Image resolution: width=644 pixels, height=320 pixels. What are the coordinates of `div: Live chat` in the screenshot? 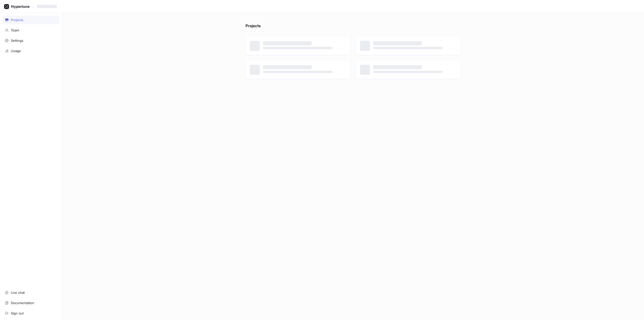 It's located at (18, 293).